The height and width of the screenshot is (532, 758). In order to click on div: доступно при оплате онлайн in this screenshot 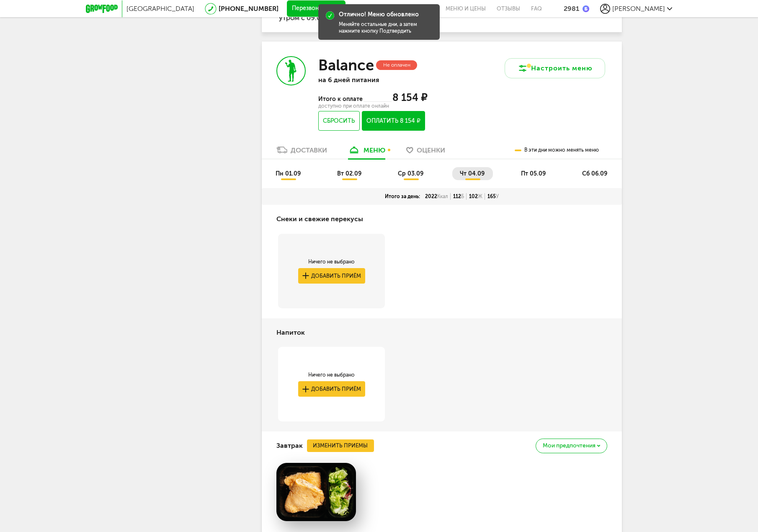, I will do `click(373, 106)`.